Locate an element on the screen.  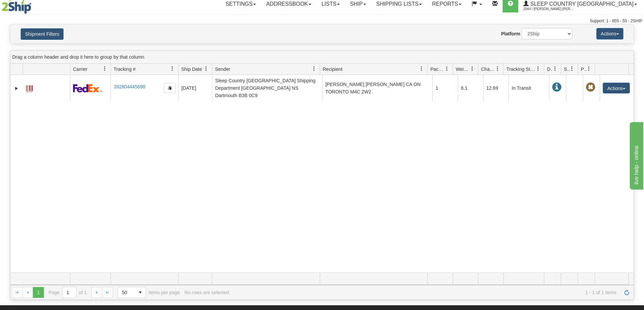
span: Ship Date is located at coordinates (191, 69).